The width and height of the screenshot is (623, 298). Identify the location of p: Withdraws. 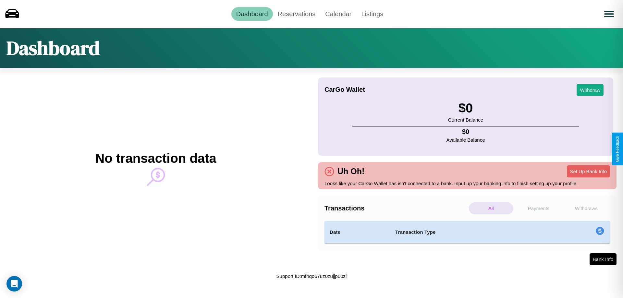
(586, 208).